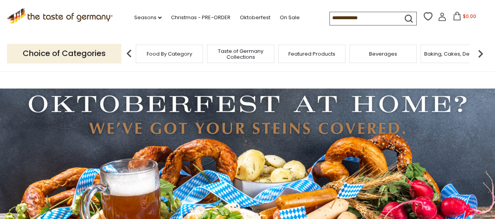 This screenshot has height=219, width=495. What do you see at coordinates (129, 54) in the screenshot?
I see `img: previous arrow` at bounding box center [129, 54].